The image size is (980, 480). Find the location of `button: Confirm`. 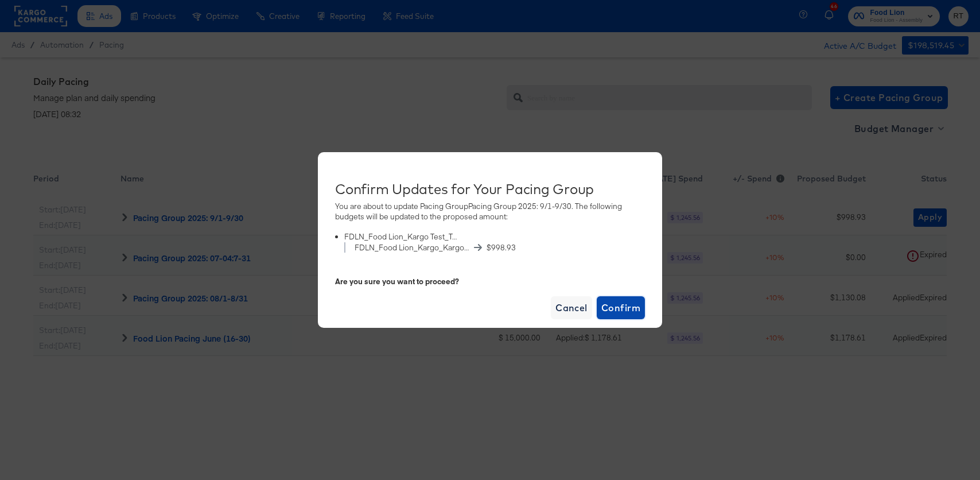

button: Confirm is located at coordinates (621, 308).